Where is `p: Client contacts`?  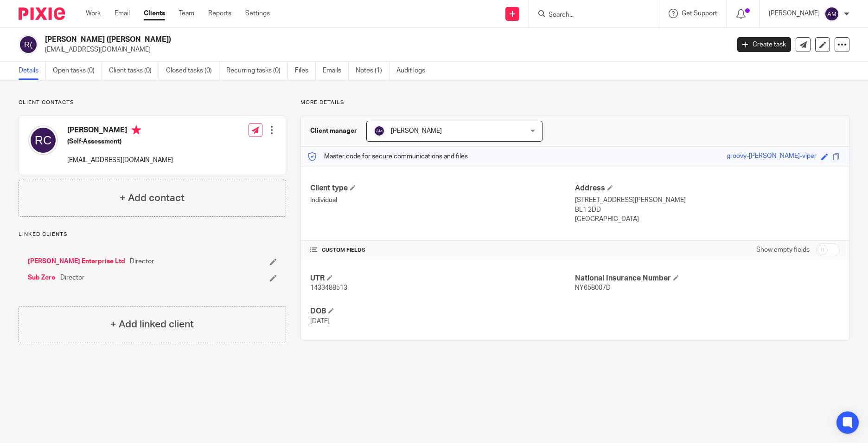
p: Client contacts is located at coordinates (152, 102).